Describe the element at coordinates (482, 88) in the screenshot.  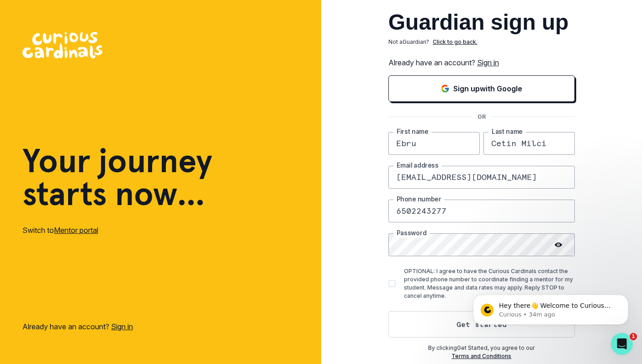
I see `button: Sign in with Google (GSuite)` at that location.